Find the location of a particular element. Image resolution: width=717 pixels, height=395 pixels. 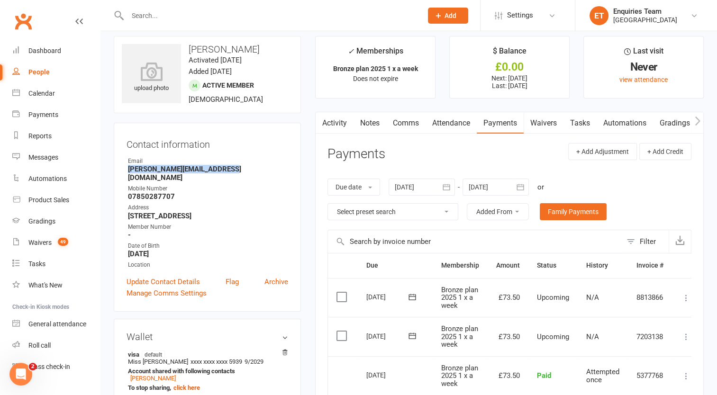

div: Filter is located at coordinates (648, 242).